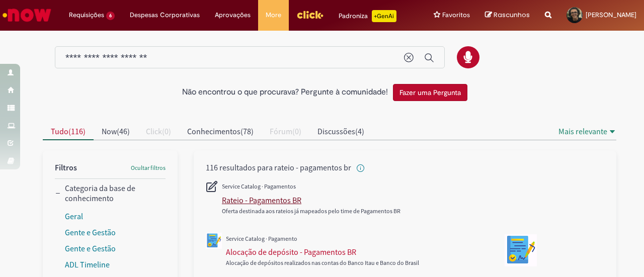  Describe the element at coordinates (27, 15) in the screenshot. I see `img: ServiceNow` at that location.